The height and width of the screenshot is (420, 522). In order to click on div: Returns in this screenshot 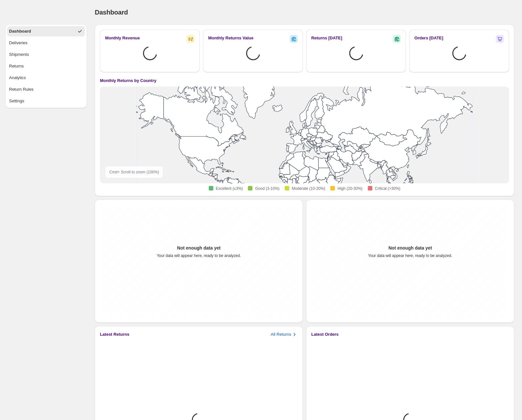, I will do `click(17, 66)`.